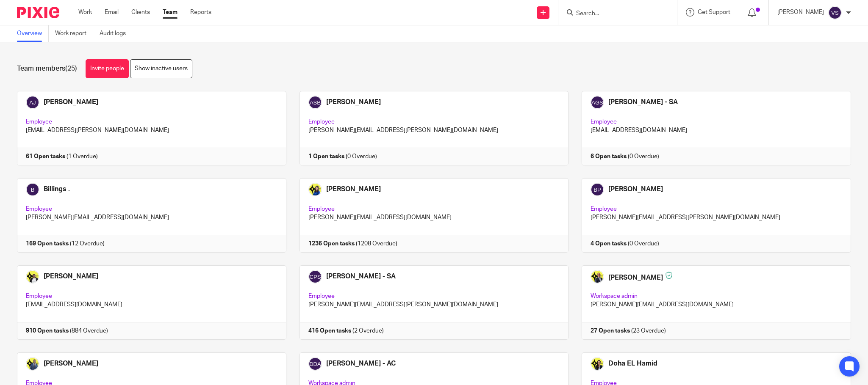  I want to click on a: Show inactive users, so click(161, 68).